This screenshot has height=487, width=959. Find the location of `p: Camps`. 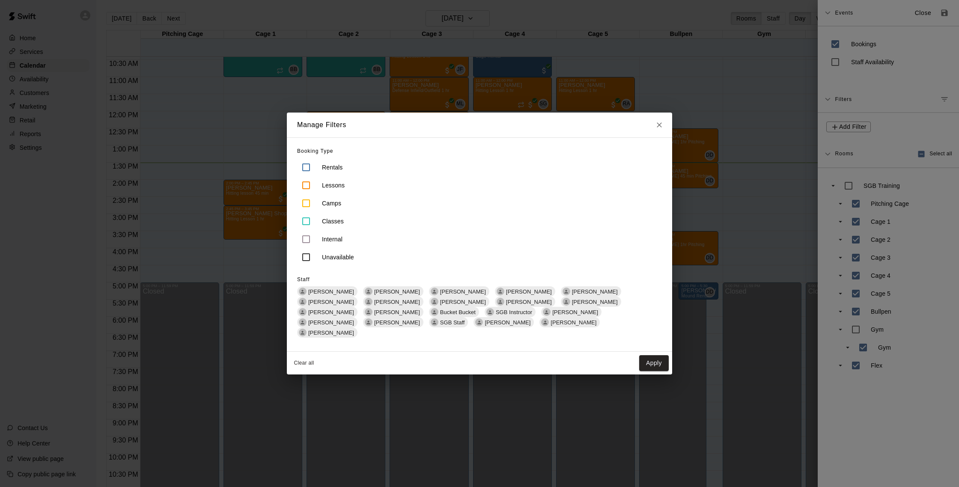

p: Camps is located at coordinates (332, 203).